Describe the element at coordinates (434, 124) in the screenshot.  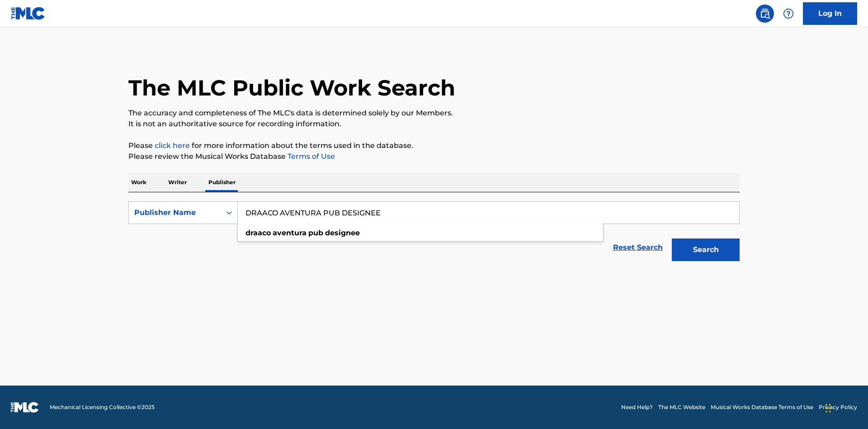
I see `p: It is not an authoritative source for recording information.` at that location.